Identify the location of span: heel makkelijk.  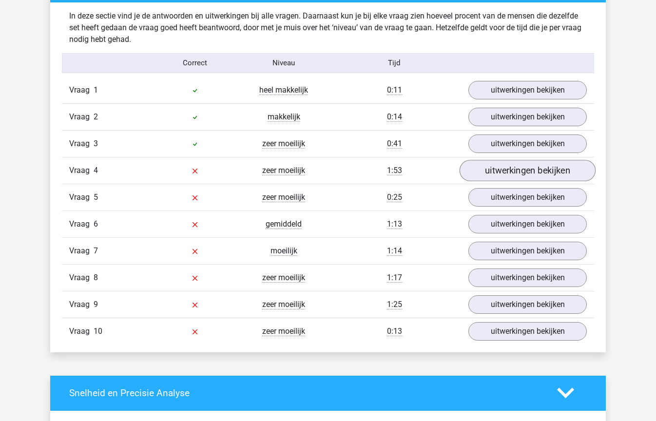
(283, 90).